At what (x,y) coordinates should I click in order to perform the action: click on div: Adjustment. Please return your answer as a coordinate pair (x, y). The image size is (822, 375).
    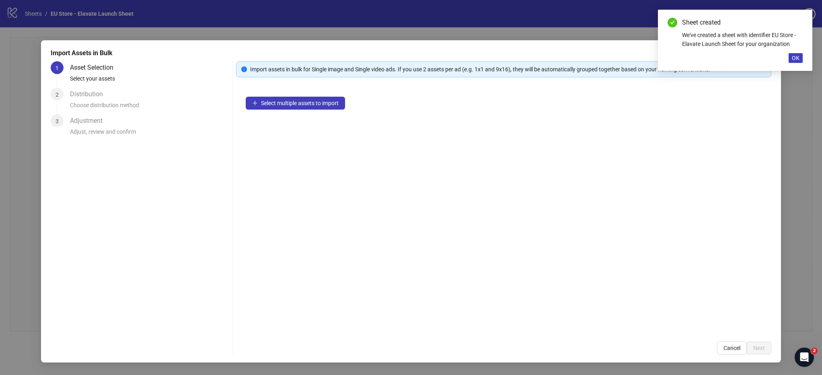
    Looking at the image, I should click on (89, 121).